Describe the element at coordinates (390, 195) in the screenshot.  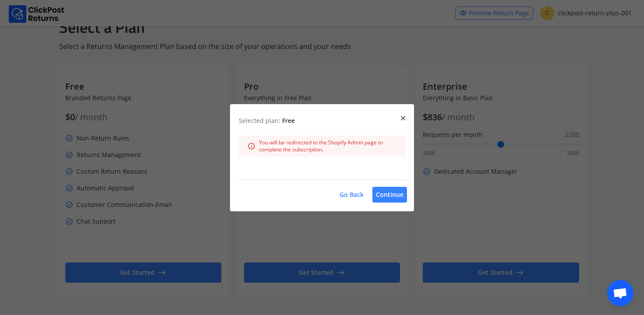
I see `button: Continue` at that location.